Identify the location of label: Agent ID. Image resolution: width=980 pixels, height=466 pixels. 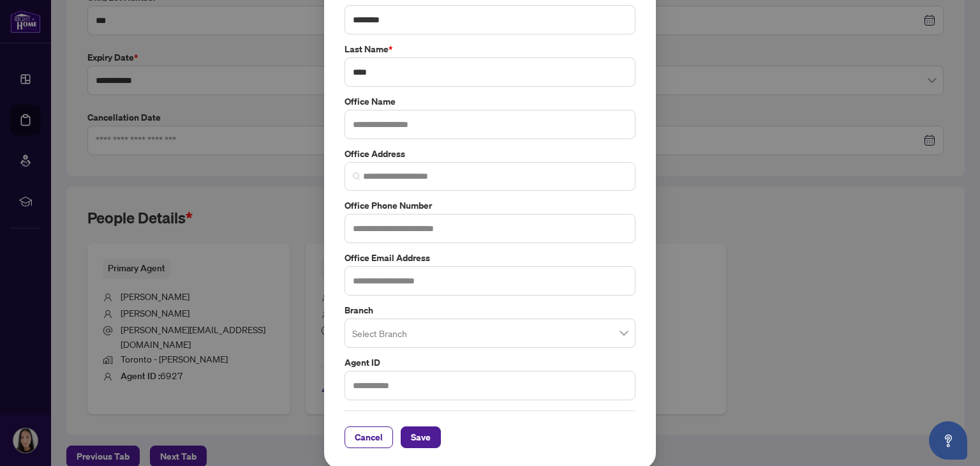
(490, 362).